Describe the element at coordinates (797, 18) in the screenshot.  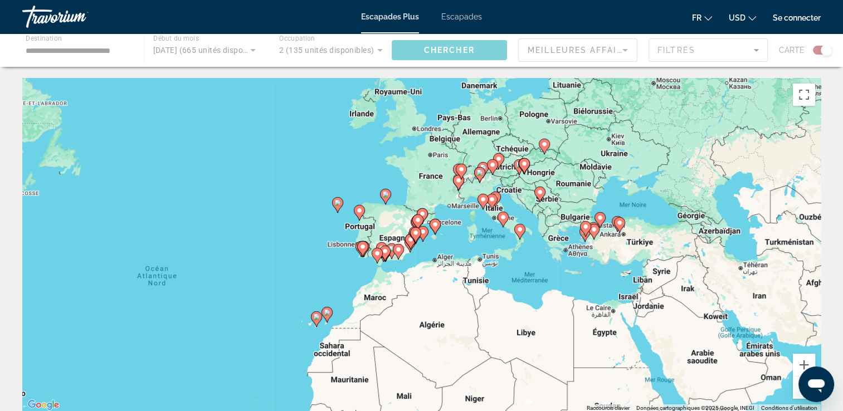
I see `a: Se connecter` at that location.